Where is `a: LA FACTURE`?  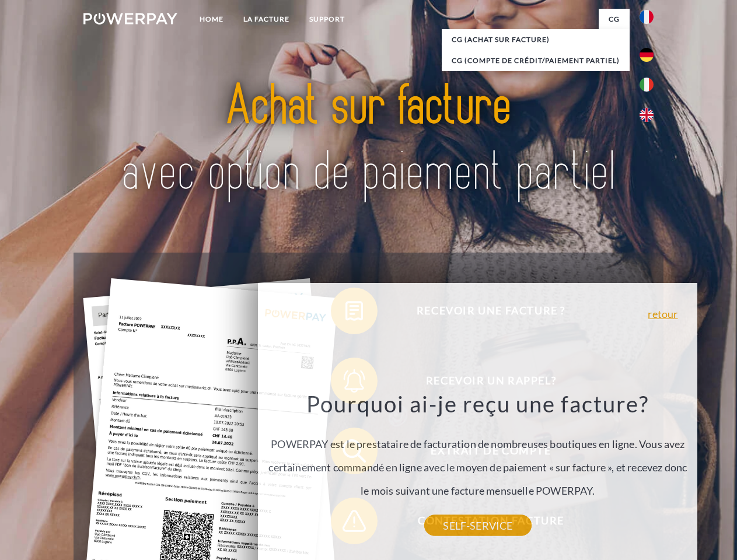
a: LA FACTURE is located at coordinates (267, 19).